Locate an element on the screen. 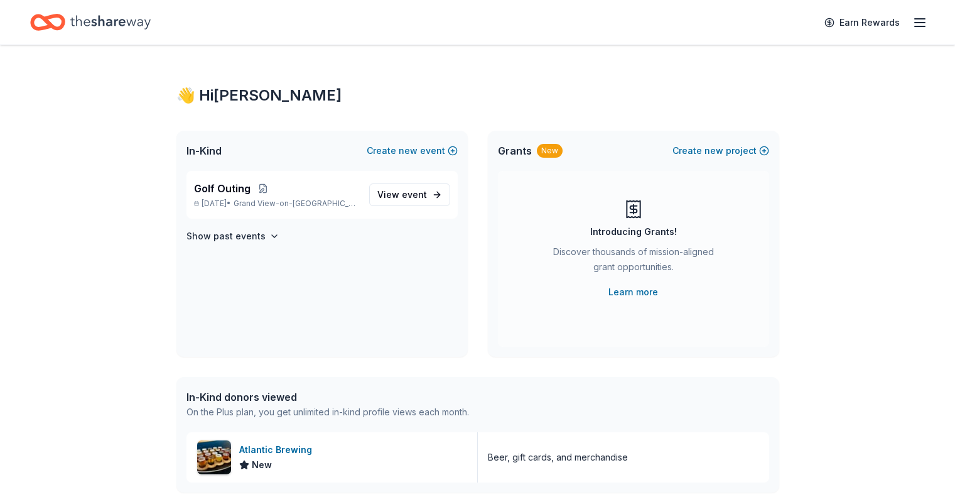  span: New is located at coordinates (262, 465).